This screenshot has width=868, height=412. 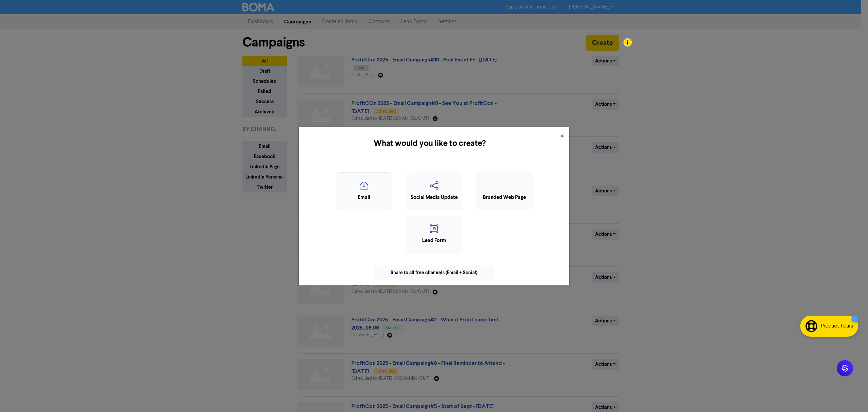 What do you see at coordinates (430, 143) in the screenshot?
I see `h5: What would you like to create?` at bounding box center [430, 143].